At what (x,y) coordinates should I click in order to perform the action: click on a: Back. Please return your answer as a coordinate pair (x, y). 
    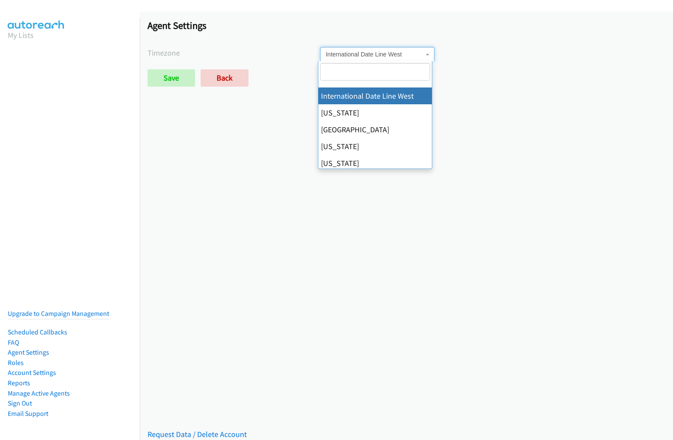
    Looking at the image, I should click on (224, 78).